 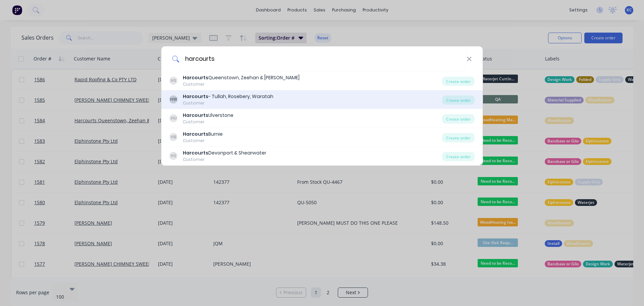 What do you see at coordinates (323, 58) in the screenshot?
I see `input: Enter a customer name to create a new order...` at bounding box center [323, 58].